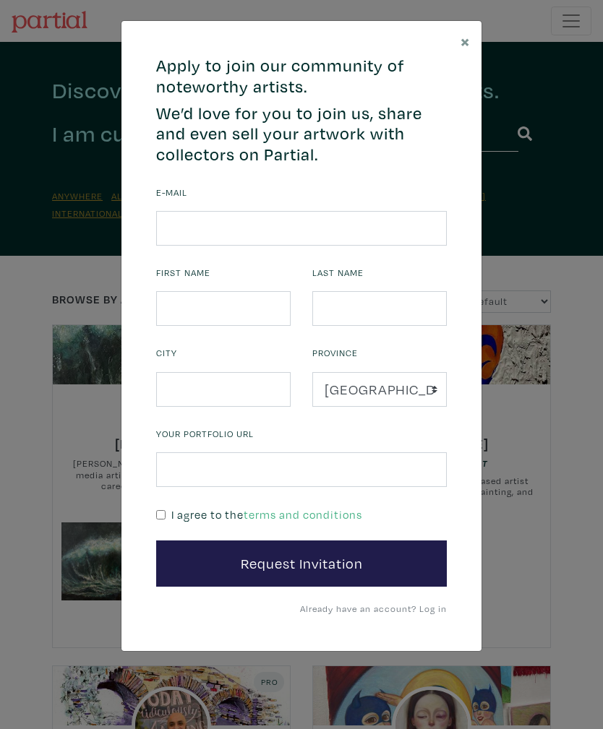 The image size is (603, 729). What do you see at coordinates (301, 564) in the screenshot?
I see `button: Request Invitation` at bounding box center [301, 564].